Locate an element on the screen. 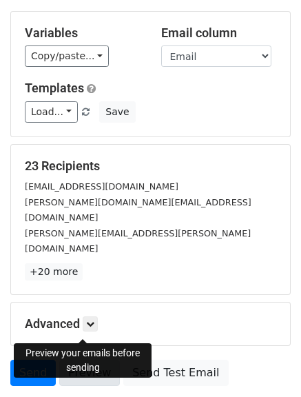 The height and width of the screenshot is (397, 301). h5: Email column is located at coordinates (219, 33).